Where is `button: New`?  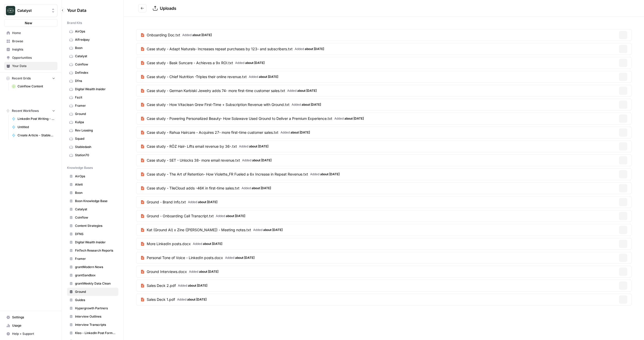
button: New is located at coordinates (31, 23).